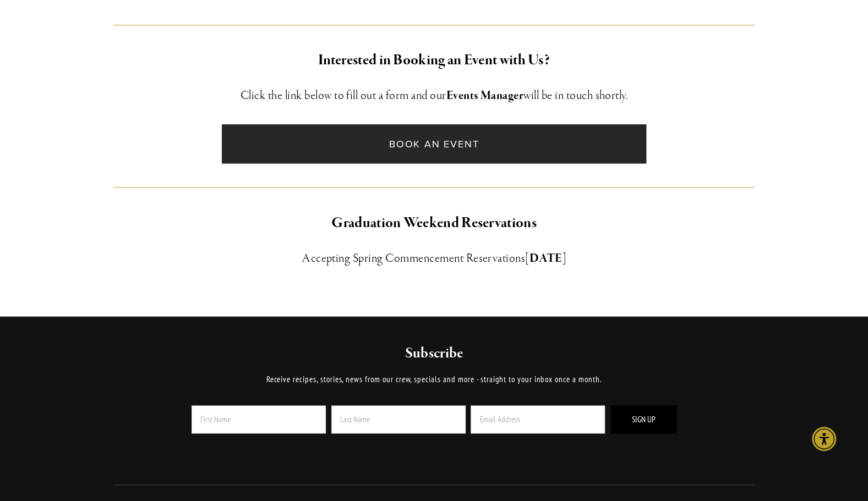 Image resolution: width=868 pixels, height=501 pixels. Describe the element at coordinates (434, 353) in the screenshot. I see `h2: Subscribe` at that location.